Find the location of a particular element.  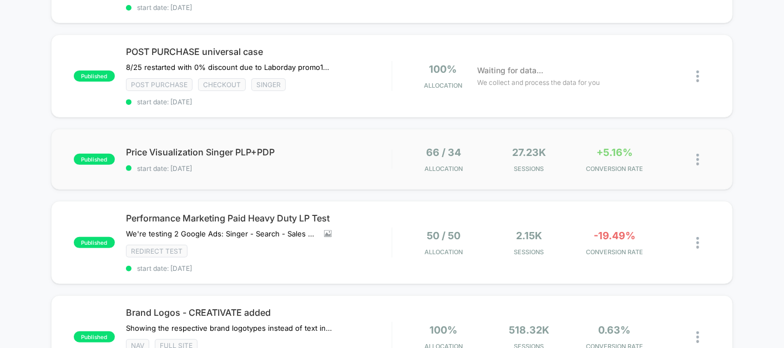

span: Singer is located at coordinates (269, 84).